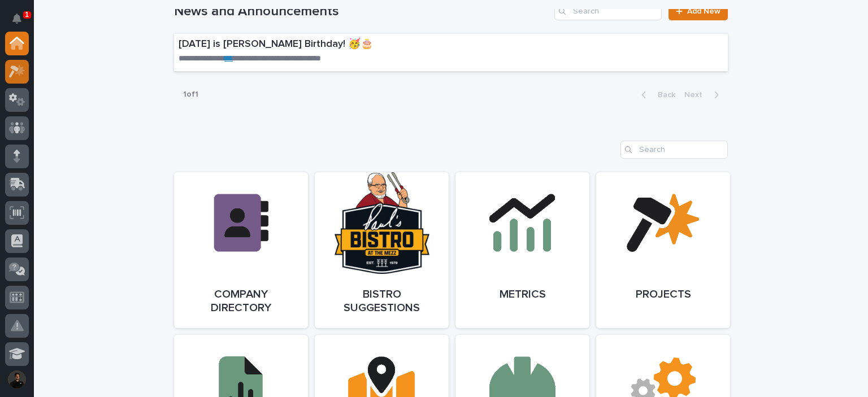 The image size is (868, 397). What do you see at coordinates (21, 23) in the screenshot?
I see `div: Notifications1` at bounding box center [21, 23].